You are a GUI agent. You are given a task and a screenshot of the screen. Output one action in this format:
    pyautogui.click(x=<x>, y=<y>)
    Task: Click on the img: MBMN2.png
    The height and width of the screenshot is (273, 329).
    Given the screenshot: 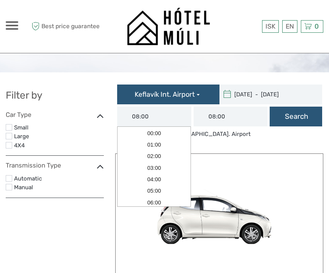 What is the action you would take?
    pyautogui.click(x=219, y=216)
    